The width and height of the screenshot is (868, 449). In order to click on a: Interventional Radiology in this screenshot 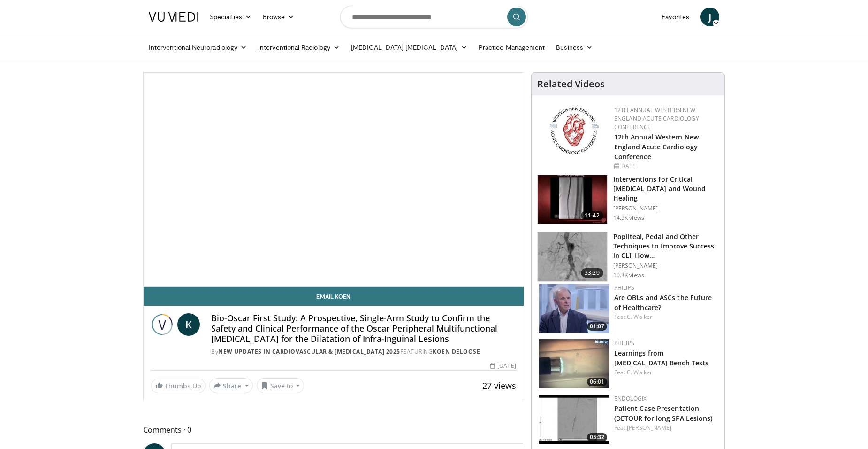, I will do `click(299, 47)`.